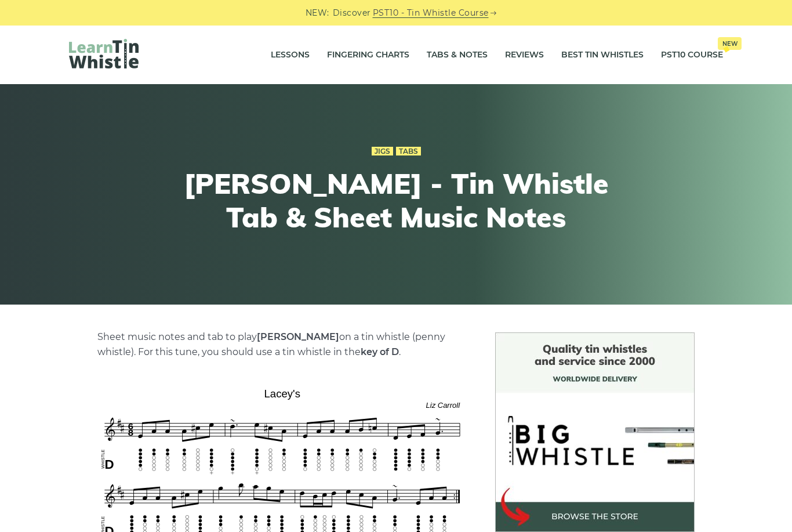 This screenshot has height=532, width=792. What do you see at coordinates (692, 55) in the screenshot?
I see `a: PST10 CourseNew` at bounding box center [692, 55].